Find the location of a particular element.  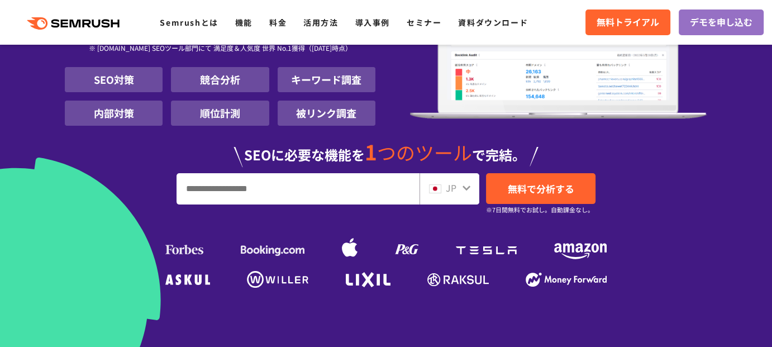

span: 無料トライアル is located at coordinates (628, 22).